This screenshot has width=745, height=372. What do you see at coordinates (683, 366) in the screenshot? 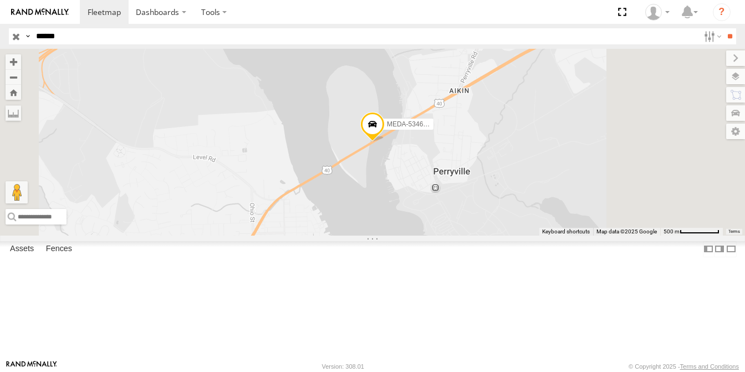
I see `div: © Copyright 2025 -` at bounding box center [683, 366].